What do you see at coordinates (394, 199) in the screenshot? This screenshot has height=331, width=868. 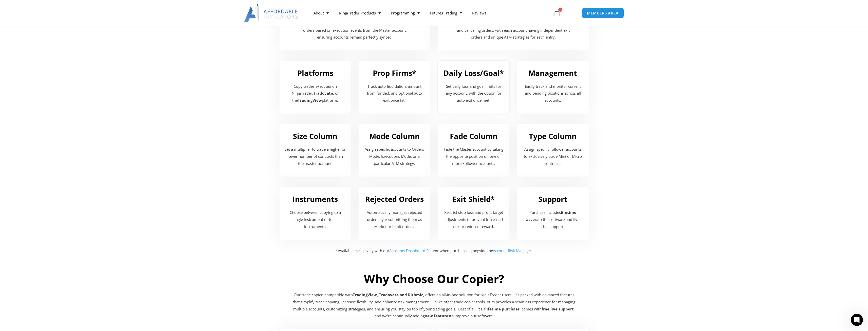 I see `h2: Rejected Orders` at bounding box center [394, 199].